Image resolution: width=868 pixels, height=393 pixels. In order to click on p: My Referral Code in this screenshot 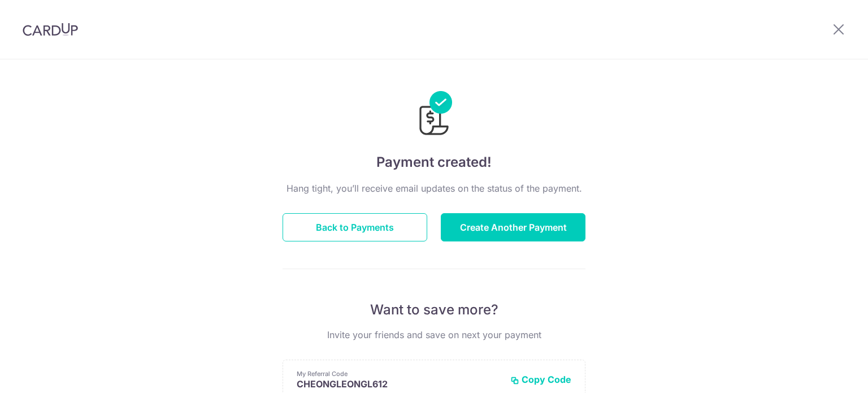, I will do `click(399, 374)`.